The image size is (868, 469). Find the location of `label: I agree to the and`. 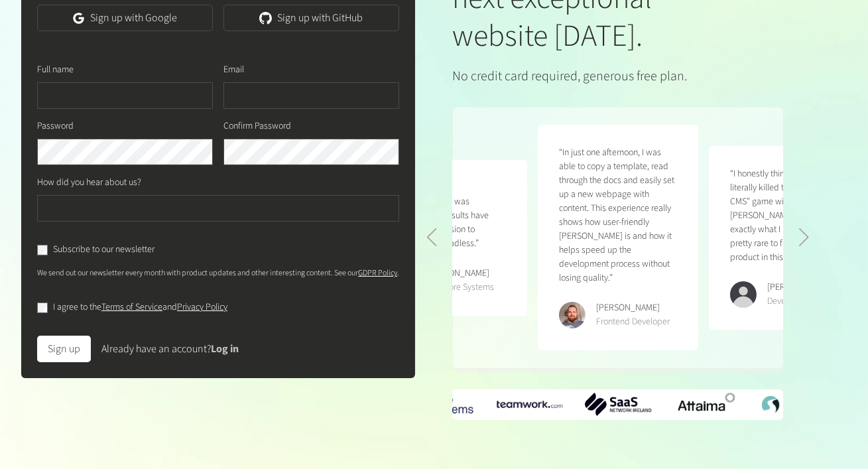

label: I agree to the and is located at coordinates (140, 307).